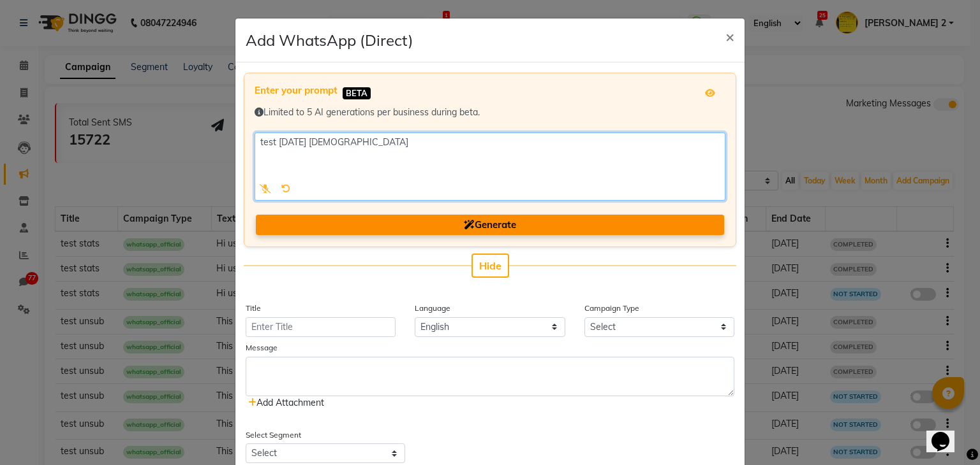 The width and height of the screenshot is (980, 465). What do you see at coordinates (253, 308) in the screenshot?
I see `label: Title` at bounding box center [253, 308].